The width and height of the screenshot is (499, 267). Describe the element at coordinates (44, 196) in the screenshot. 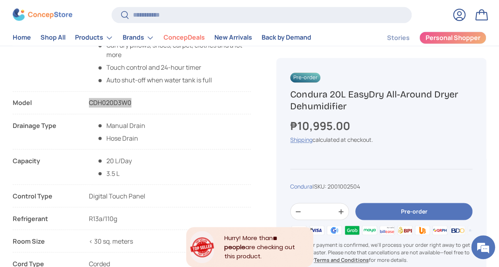

I see `div: Control Type` at that location.